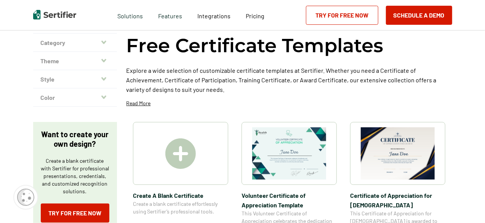 Image resolution: width=485 pixels, height=223 pixels. Describe the element at coordinates (181, 154) in the screenshot. I see `img: Create A Blank Certificate` at that location.